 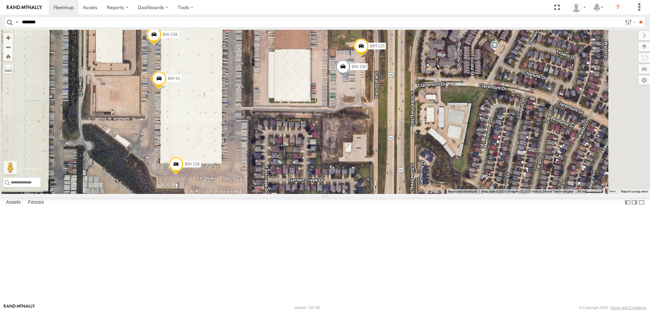 I want to click on a: Visit our Website, so click(x=19, y=308).